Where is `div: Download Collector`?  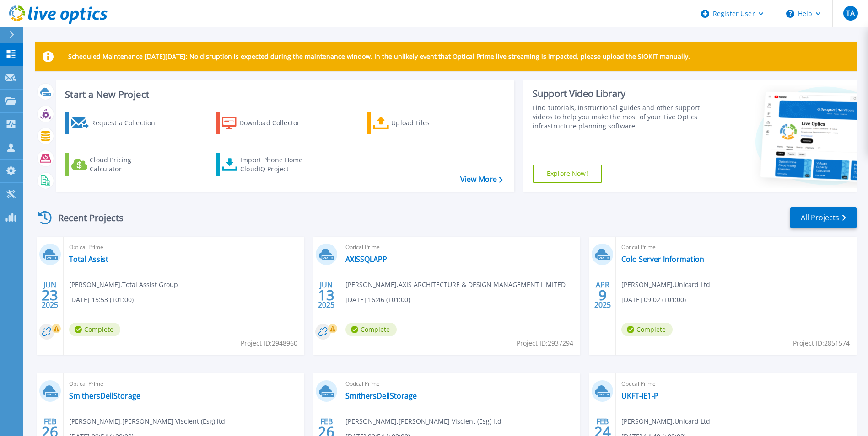
div: Download Collector is located at coordinates (276, 123).